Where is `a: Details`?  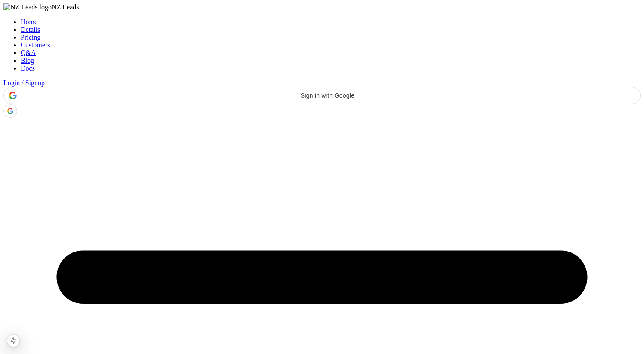
a: Details is located at coordinates (30, 29).